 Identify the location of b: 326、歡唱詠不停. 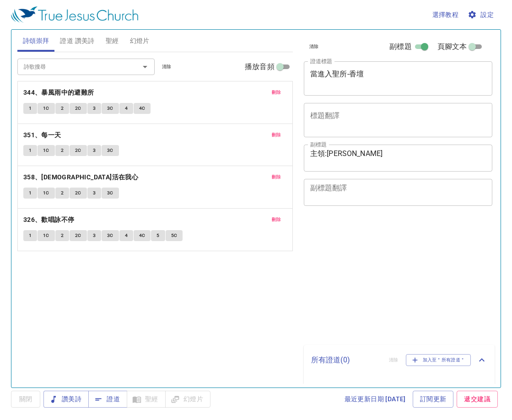
(49, 219).